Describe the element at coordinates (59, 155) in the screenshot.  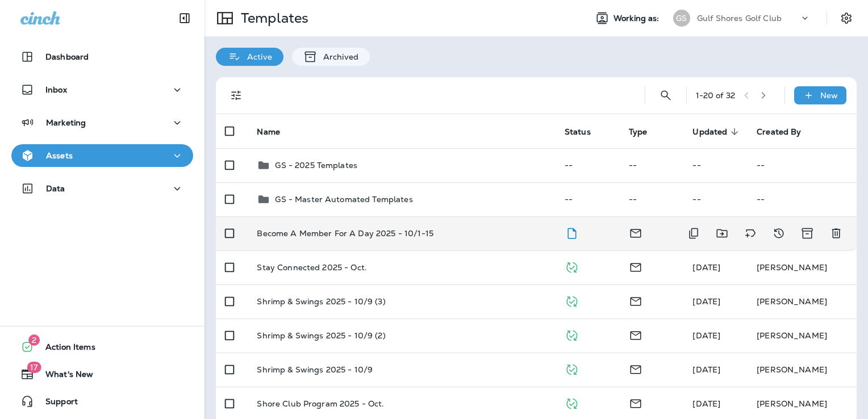
I see `p: Assets` at that location.